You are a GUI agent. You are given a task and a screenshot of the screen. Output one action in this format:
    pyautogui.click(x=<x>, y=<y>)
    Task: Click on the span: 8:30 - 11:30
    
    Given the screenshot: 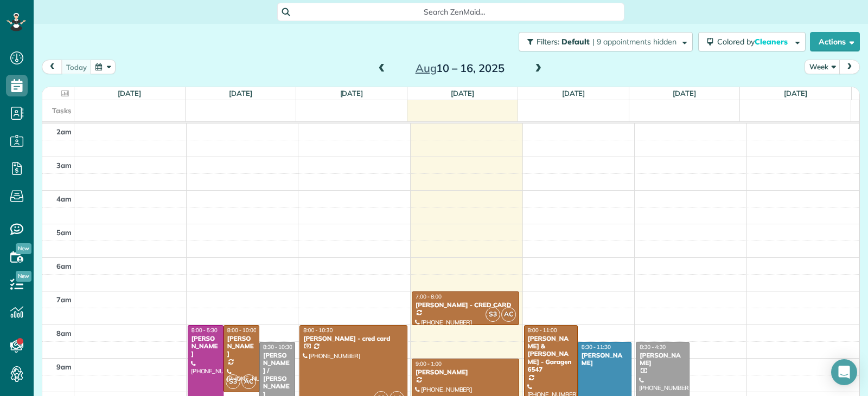 What is the action you would take?
    pyautogui.click(x=596, y=347)
    